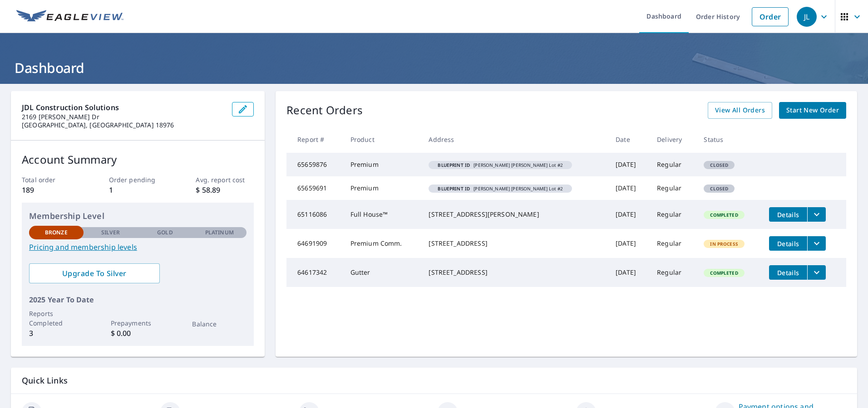 The height and width of the screenshot is (408, 868). I want to click on th: Product, so click(382, 139).